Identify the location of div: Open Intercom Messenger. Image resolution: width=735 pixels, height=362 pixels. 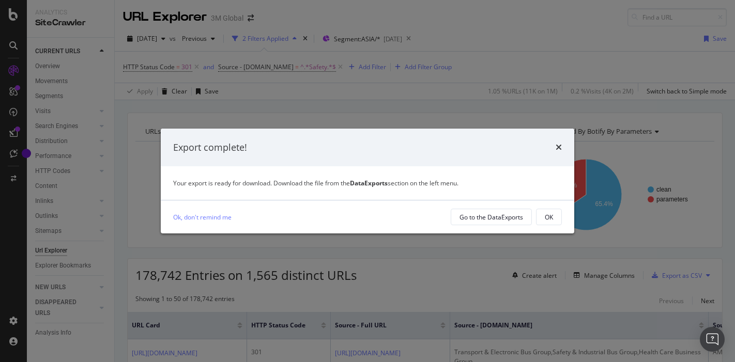
(712, 340).